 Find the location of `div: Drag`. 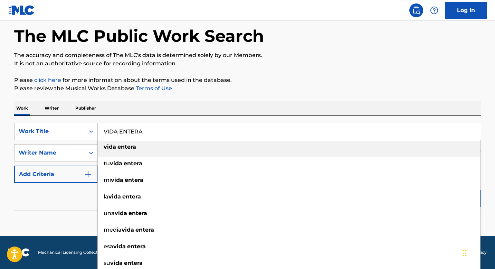

div: Drag is located at coordinates (464, 253).